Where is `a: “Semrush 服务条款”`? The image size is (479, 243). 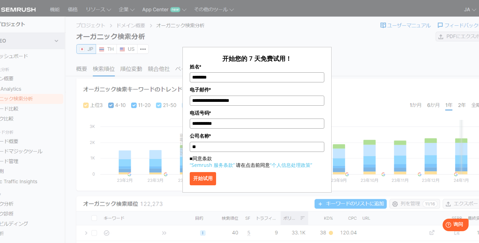 a: “Semrush 服务条款” is located at coordinates (212, 165).